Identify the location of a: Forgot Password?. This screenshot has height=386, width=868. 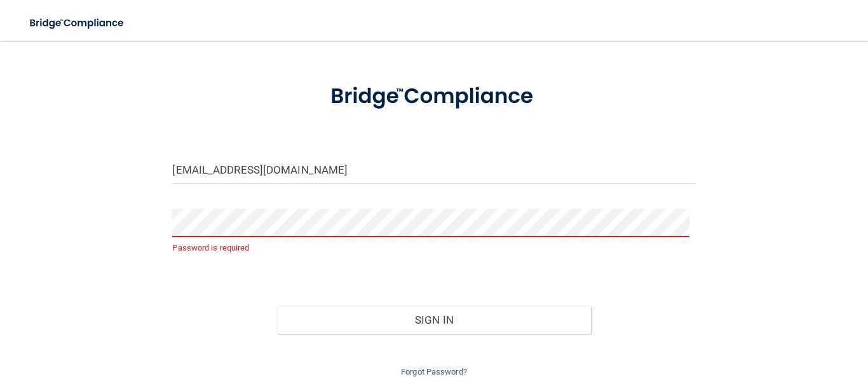
(434, 371).